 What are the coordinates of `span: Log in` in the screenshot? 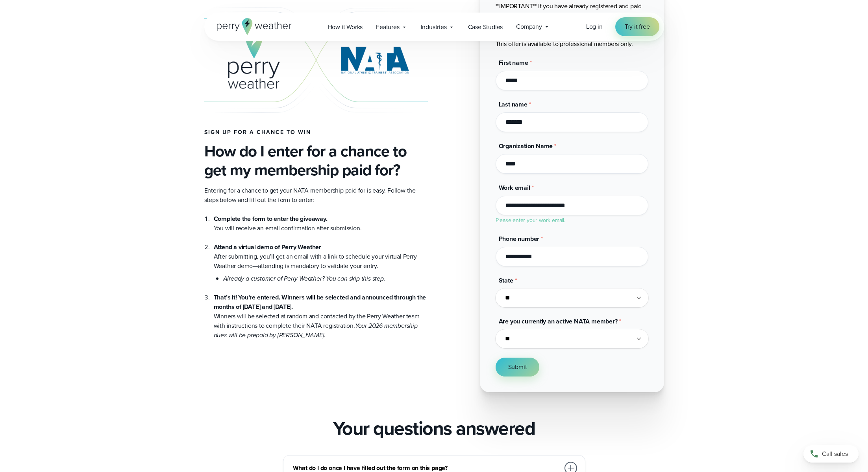 It's located at (595, 26).